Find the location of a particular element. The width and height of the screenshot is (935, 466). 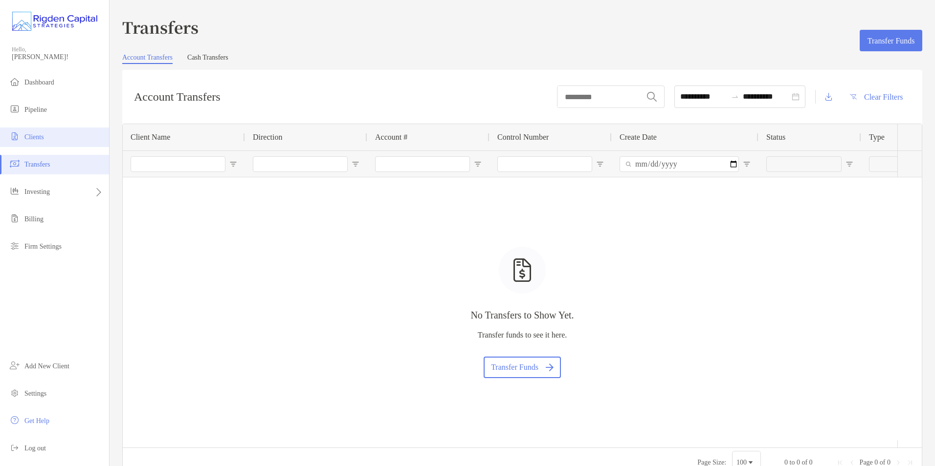

img: logout icon is located at coordinates (15, 448).